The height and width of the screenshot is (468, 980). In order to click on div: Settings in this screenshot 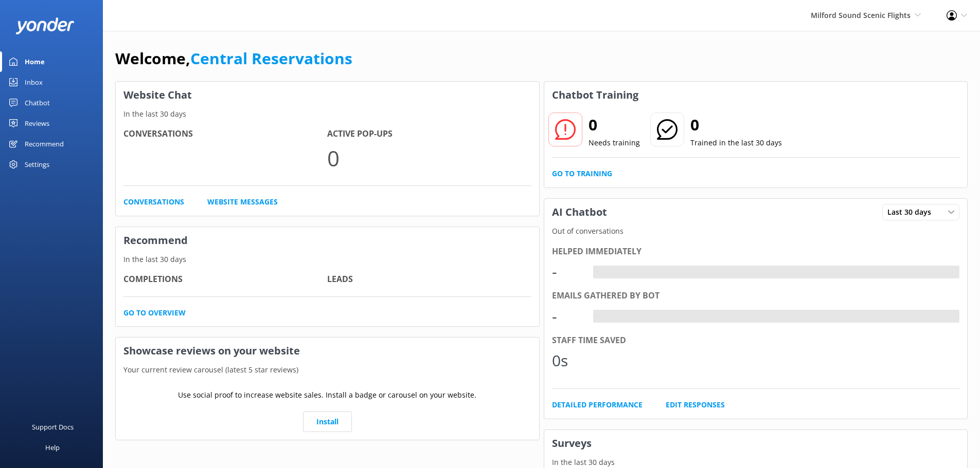, I will do `click(37, 165)`.